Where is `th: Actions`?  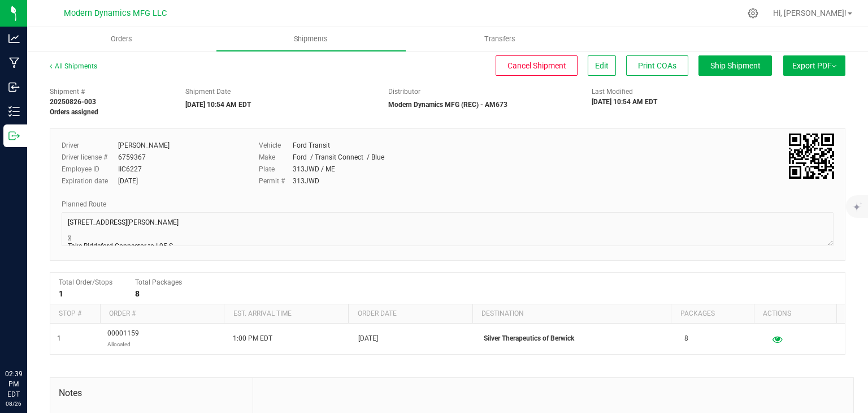 th: Actions is located at coordinates (795, 314).